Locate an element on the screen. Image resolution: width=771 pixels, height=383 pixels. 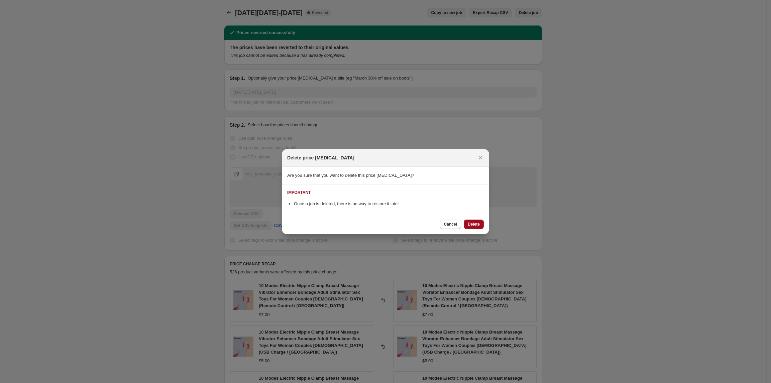
button: Cancel is located at coordinates (451, 224).